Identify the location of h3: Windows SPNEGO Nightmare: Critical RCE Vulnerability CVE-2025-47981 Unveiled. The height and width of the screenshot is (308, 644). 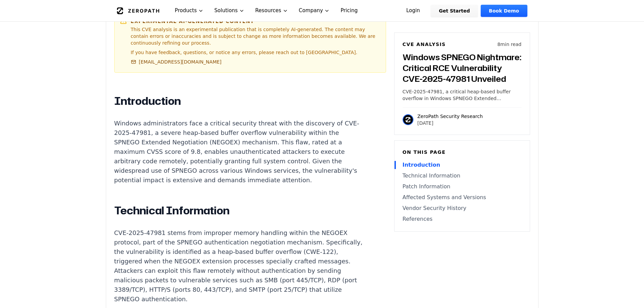
(462, 68).